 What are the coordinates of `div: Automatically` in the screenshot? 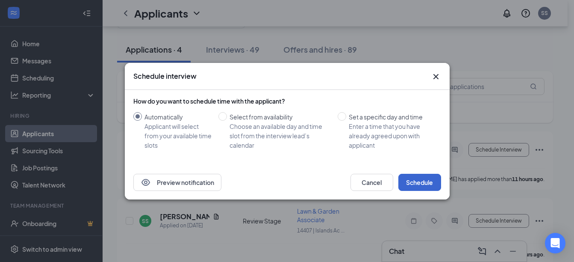 It's located at (178, 117).